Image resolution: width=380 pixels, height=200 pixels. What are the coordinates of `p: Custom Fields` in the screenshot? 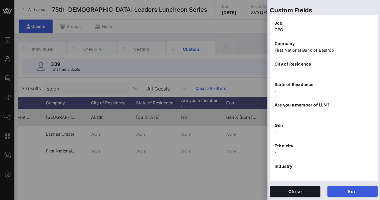 It's located at (324, 10).